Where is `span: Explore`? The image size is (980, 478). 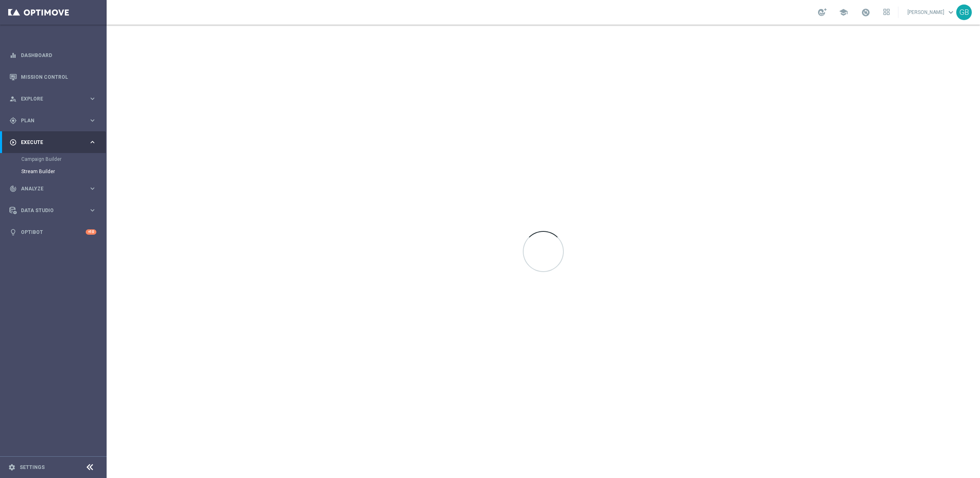
span: Explore is located at coordinates (55, 99).